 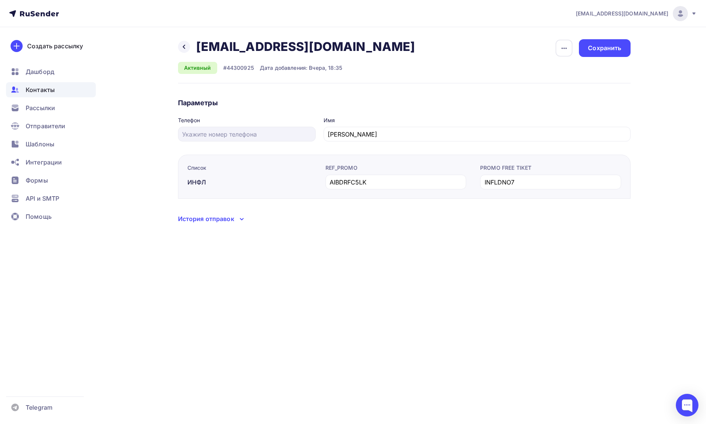 I want to click on div: Сохранить, so click(x=604, y=48).